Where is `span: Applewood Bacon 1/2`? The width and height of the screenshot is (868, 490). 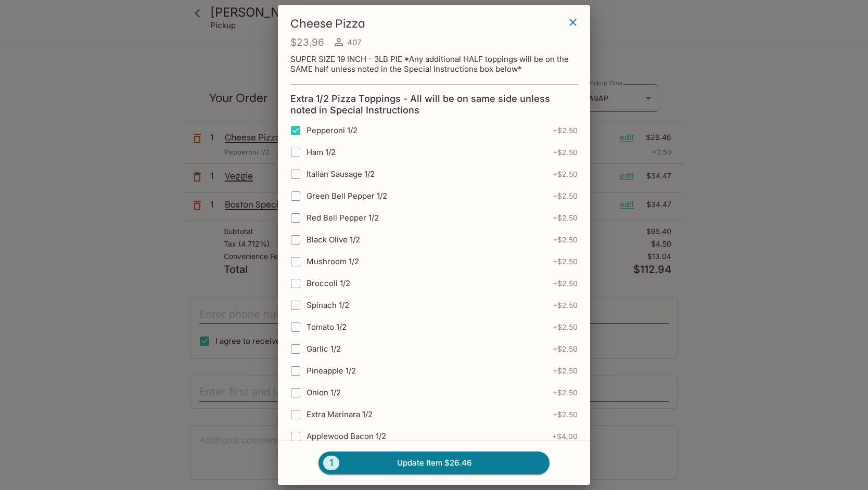 span: Applewood Bacon 1/2 is located at coordinates (346, 436).